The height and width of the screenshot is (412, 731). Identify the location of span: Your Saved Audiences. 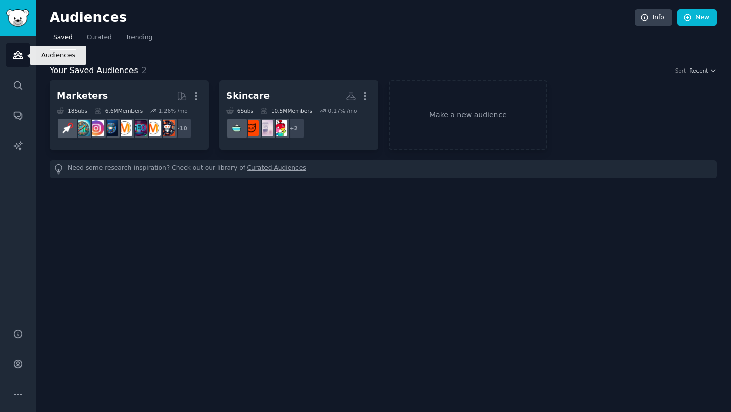
(94, 71).